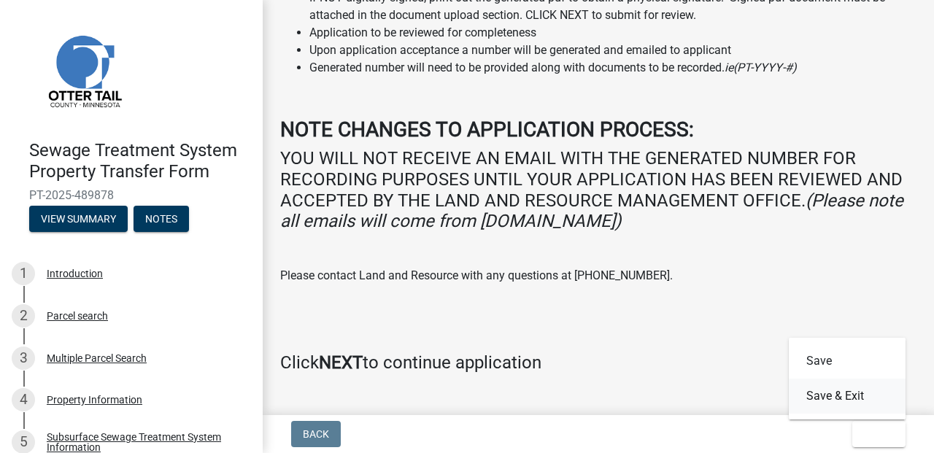 This screenshot has width=934, height=453. What do you see at coordinates (875, 434) in the screenshot?
I see `span: Exit` at bounding box center [875, 434].